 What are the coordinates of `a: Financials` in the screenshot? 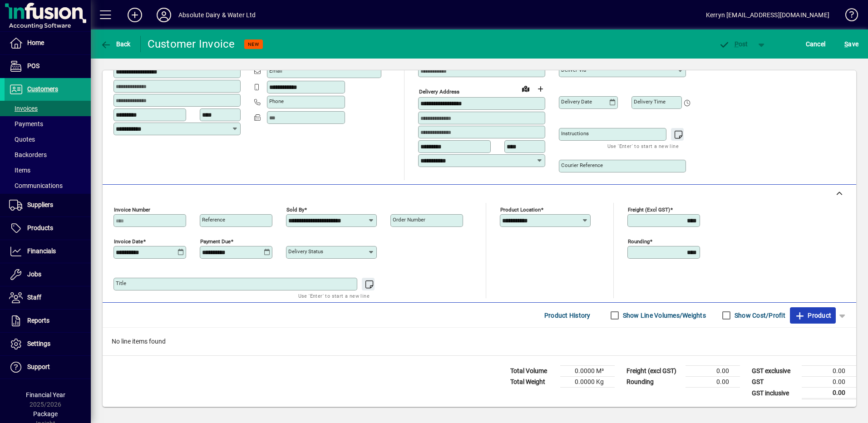 It's located at (48, 251).